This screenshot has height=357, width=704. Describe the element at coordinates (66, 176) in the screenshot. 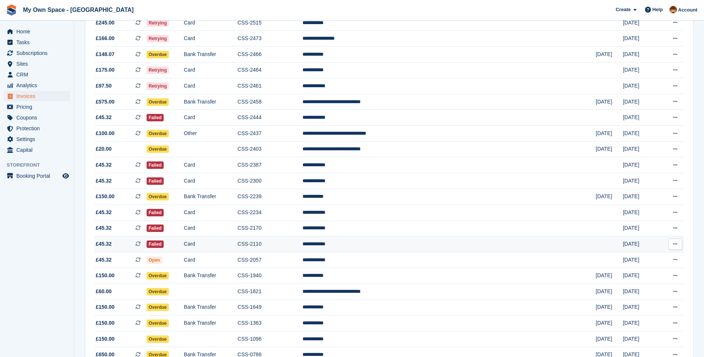

I see `a: Preview store` at that location.